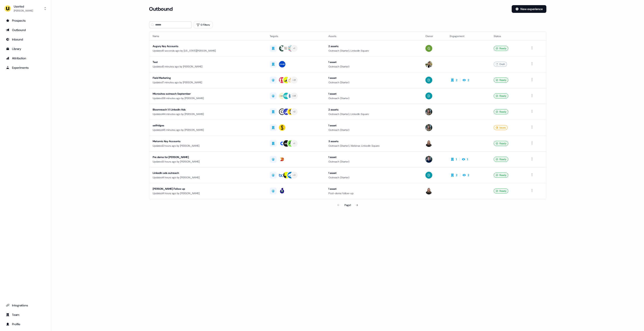  Describe the element at coordinates (208, 78) in the screenshot. I see `div: Field Marketing` at that location.